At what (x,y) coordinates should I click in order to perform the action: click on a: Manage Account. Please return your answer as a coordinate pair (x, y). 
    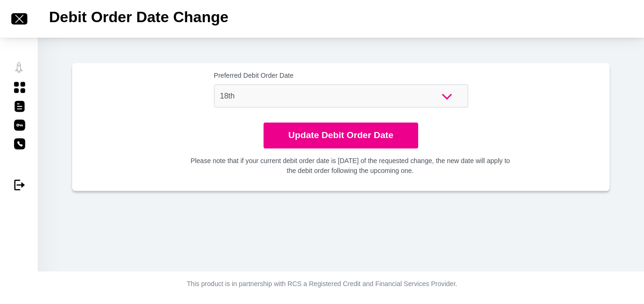
    Looking at the image, I should click on (19, 87).